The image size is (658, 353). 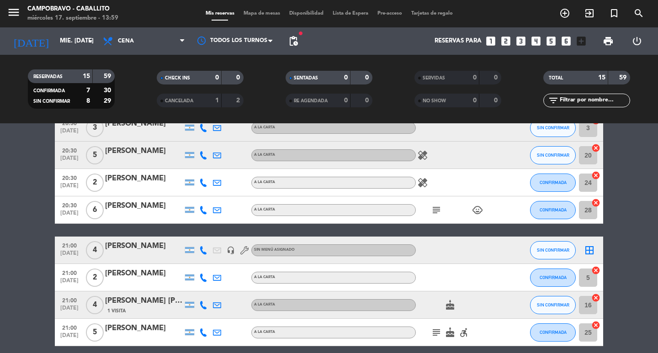 I want to click on button: menu, so click(x=14, y=14).